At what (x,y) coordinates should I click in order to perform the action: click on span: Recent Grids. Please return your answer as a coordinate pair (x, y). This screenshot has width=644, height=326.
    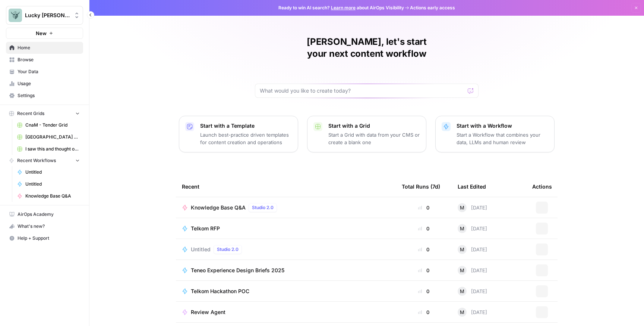
    Looking at the image, I should click on (31, 114).